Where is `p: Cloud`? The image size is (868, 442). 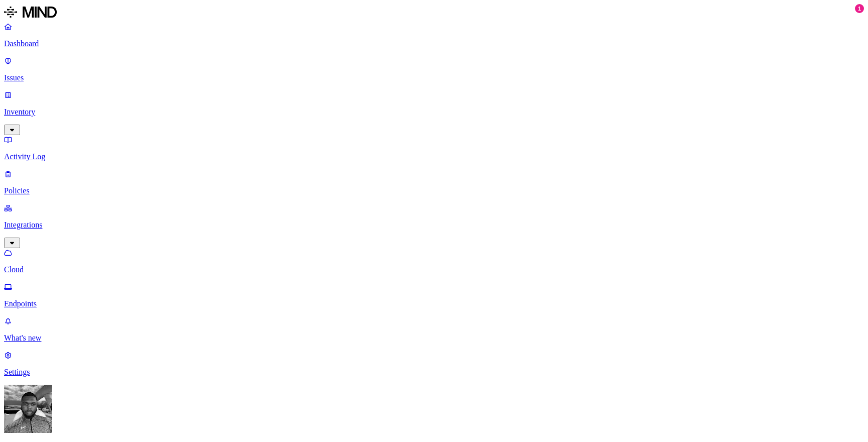 p: Cloud is located at coordinates (434, 270).